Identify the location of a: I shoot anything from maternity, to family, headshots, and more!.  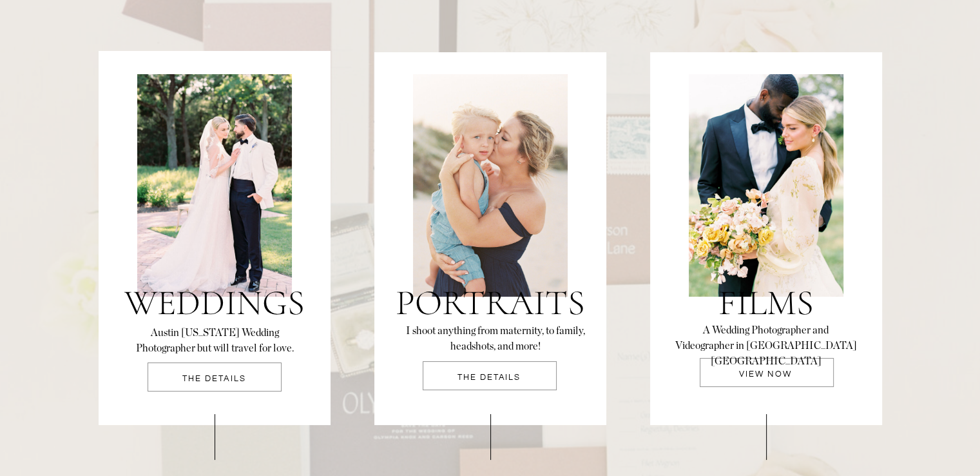
(495, 338).